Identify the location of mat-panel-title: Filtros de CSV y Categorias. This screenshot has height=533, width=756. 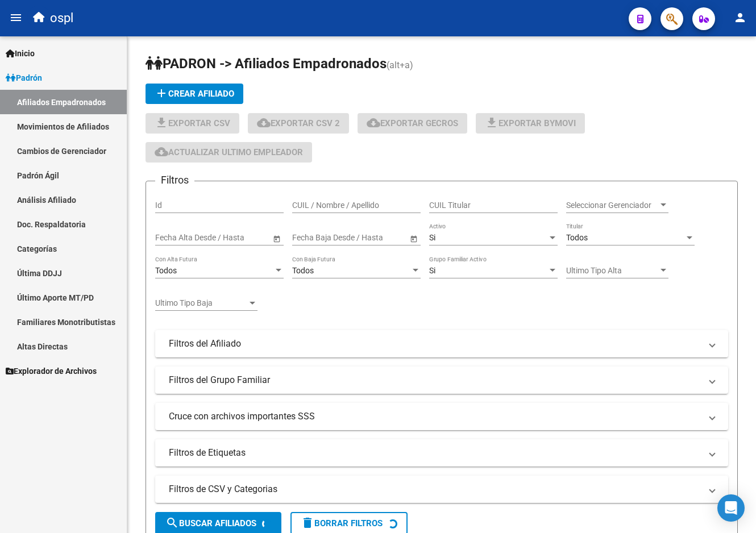
(435, 490).